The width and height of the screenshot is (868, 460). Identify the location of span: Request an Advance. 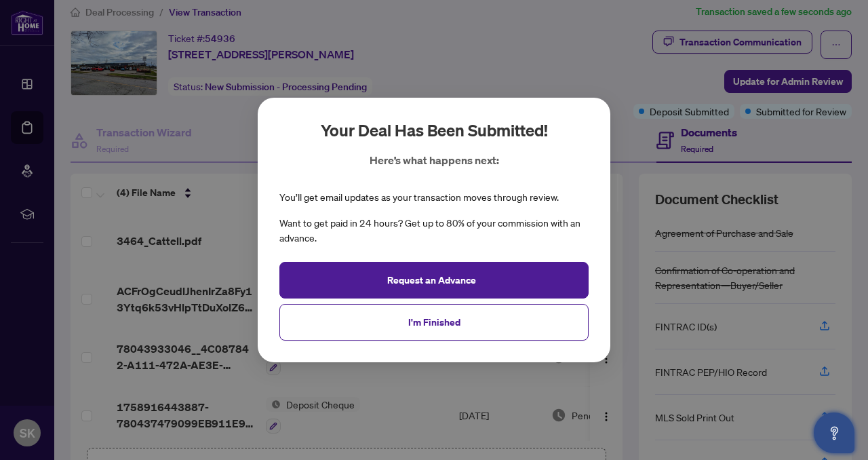
(431, 280).